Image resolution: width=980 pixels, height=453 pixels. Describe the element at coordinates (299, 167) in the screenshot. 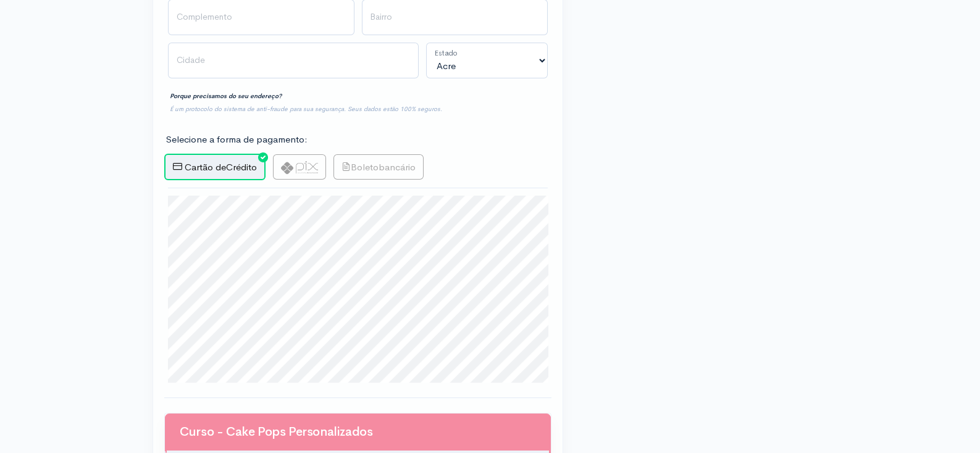

I see `img: pix-logo-9c6f7f1e21d0dbbe27cc39d8b486803e509c07734d8fd270ca391423bc61e7ca.png` at that location.